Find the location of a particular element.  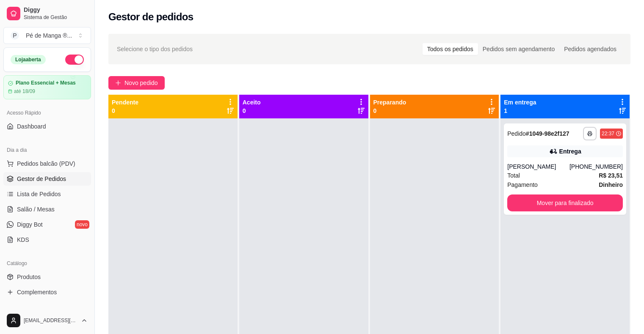

div: Dia a dia is located at coordinates (47, 150).